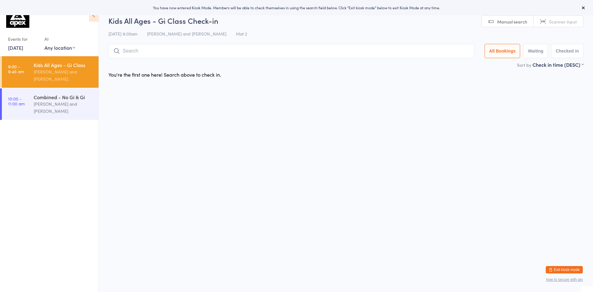  Describe the element at coordinates (63, 65) in the screenshot. I see `div: Kids All Ages - Gi Class` at that location.